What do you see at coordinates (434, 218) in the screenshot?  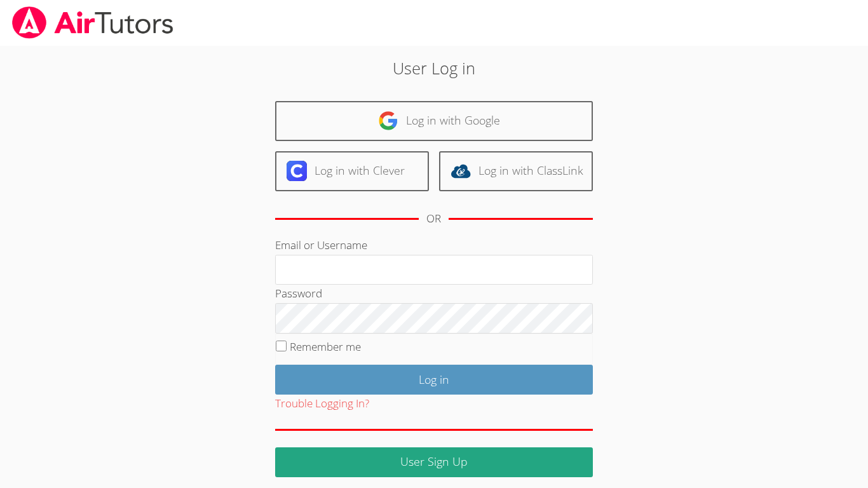 I see `div: OR` at bounding box center [434, 218].